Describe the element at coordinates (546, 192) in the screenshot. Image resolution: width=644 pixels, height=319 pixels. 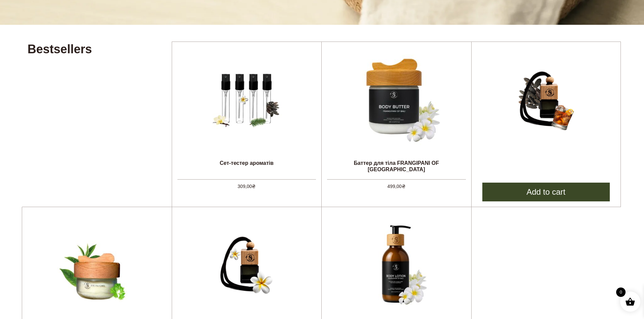
I see `a: Add to cart: “Аромат для машини MONACO”` at that location.